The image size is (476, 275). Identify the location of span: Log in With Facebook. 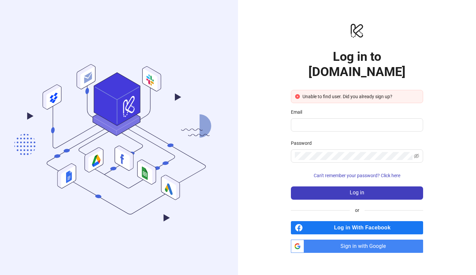
(364, 228).